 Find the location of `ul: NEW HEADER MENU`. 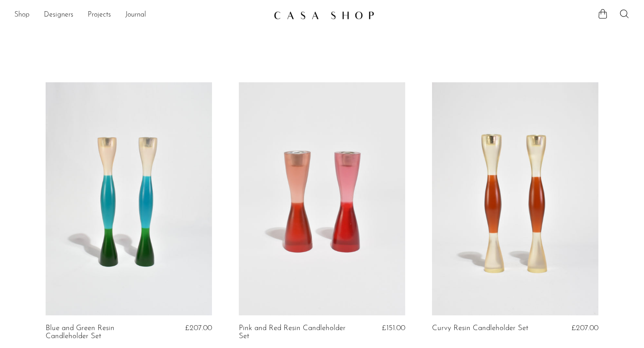

ul: NEW HEADER MENU is located at coordinates (141, 15).